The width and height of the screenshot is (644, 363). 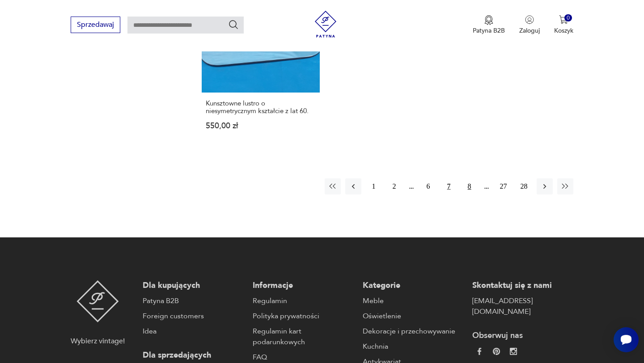 I want to click on button: 27, so click(x=503, y=186).